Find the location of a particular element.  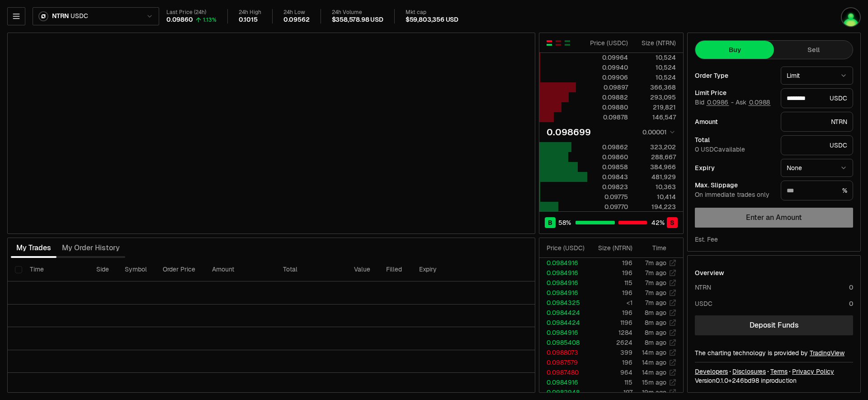

div: 1.13% is located at coordinates (210, 20).